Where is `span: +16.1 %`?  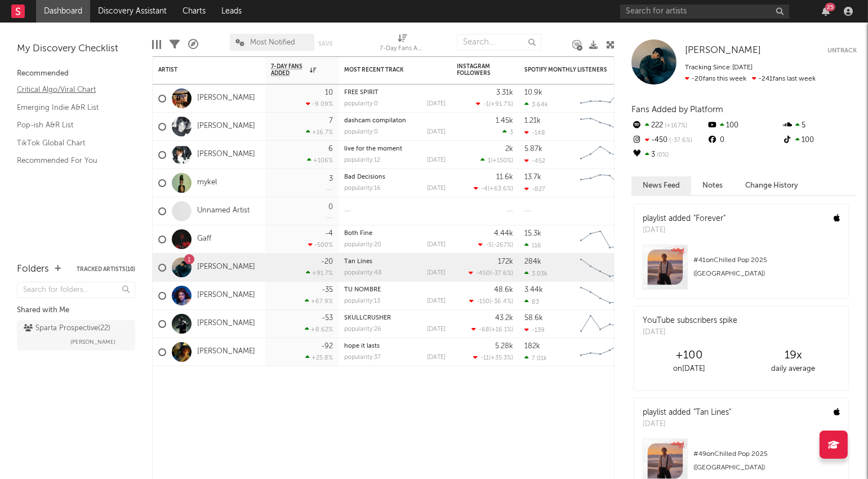 span: +16.1 % is located at coordinates (502, 330).